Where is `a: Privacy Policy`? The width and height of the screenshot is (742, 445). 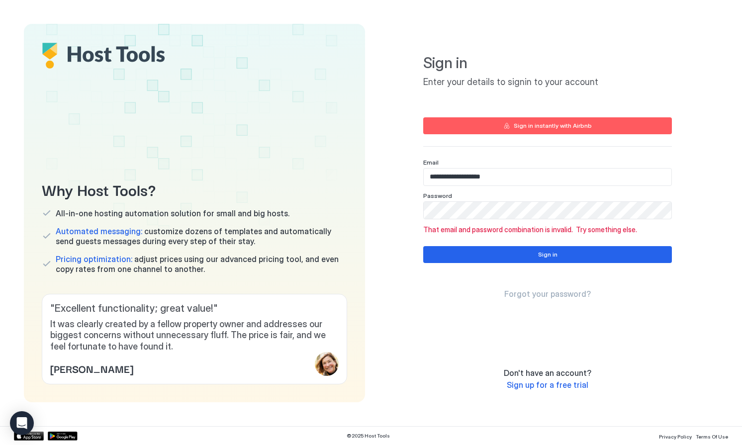
a: Privacy Policy is located at coordinates (675, 436).